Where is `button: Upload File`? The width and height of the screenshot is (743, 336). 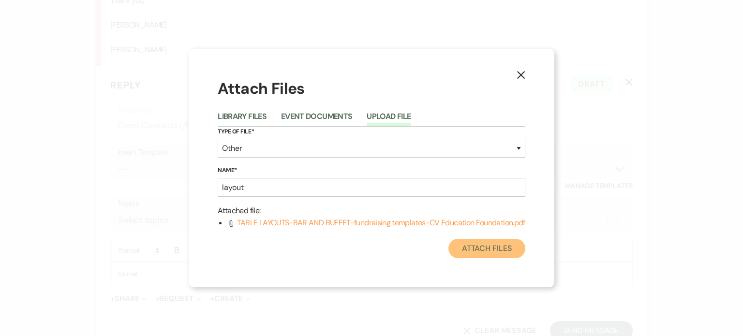 button: Upload File is located at coordinates (388, 119).